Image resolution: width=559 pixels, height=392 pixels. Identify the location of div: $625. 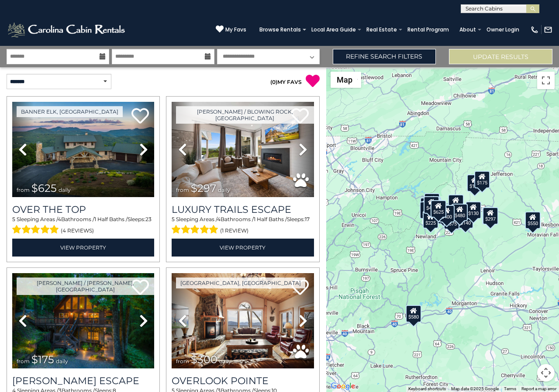
(438, 209).